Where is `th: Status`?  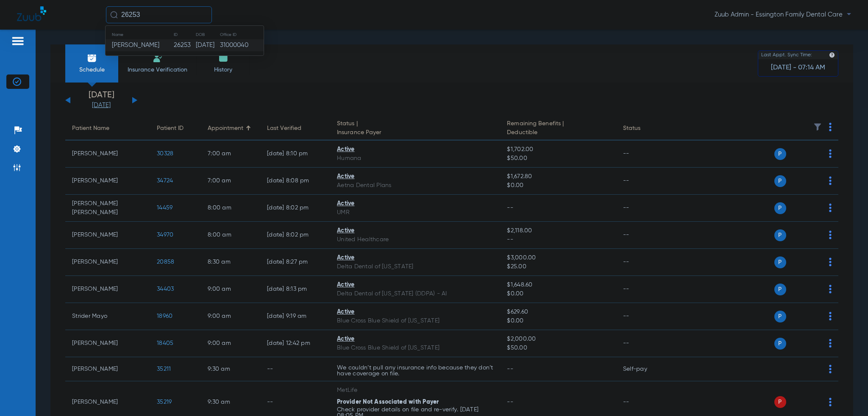
th: Status is located at coordinates (645, 129).